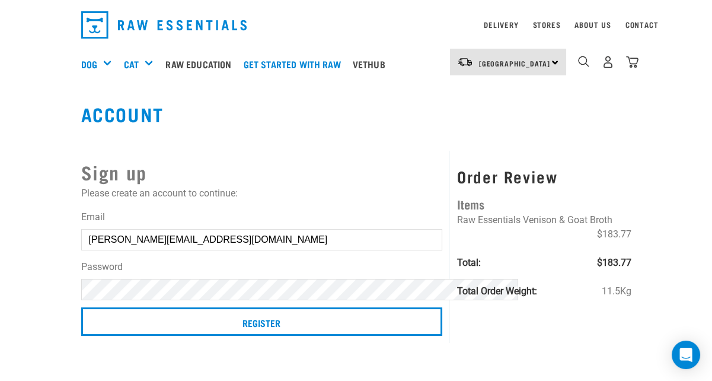 The image size is (712, 381). What do you see at coordinates (497, 291) in the screenshot?
I see `strong: Total Order Weight:` at bounding box center [497, 291].